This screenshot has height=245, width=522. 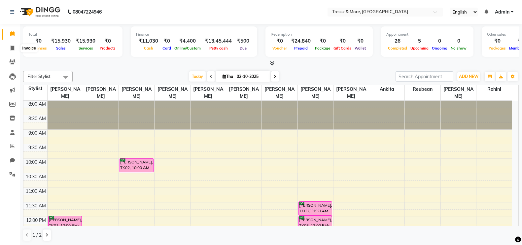 What do you see at coordinates (502, 12) in the screenshot?
I see `span: Admin` at bounding box center [502, 12].